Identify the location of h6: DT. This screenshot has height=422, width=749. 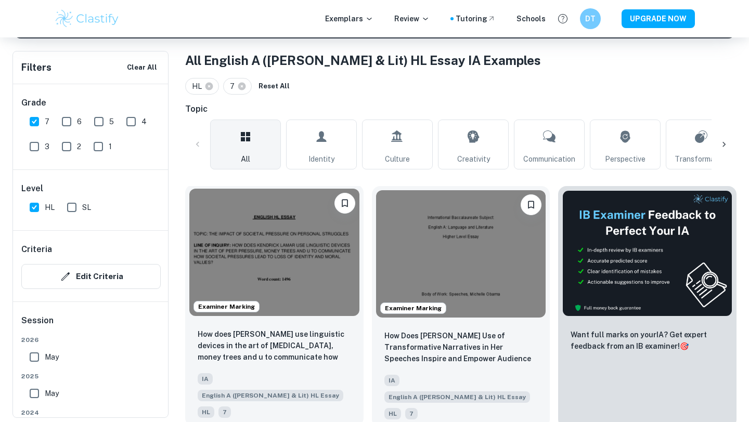
(590, 19).